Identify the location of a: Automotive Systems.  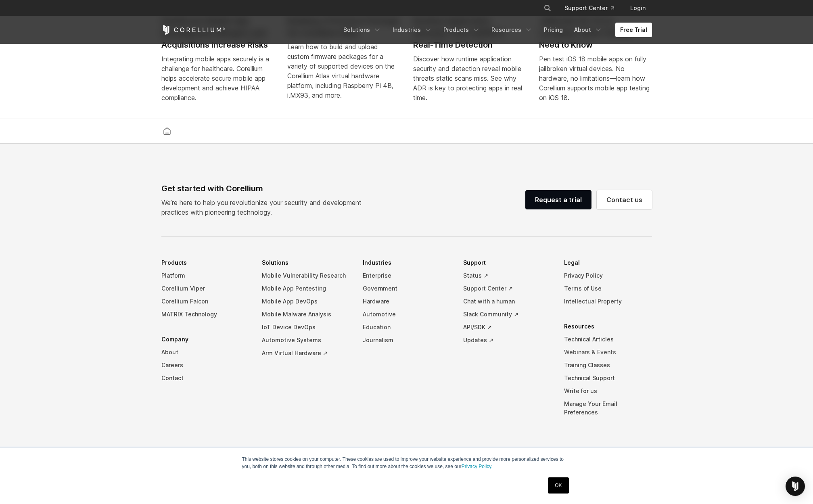
(306, 340).